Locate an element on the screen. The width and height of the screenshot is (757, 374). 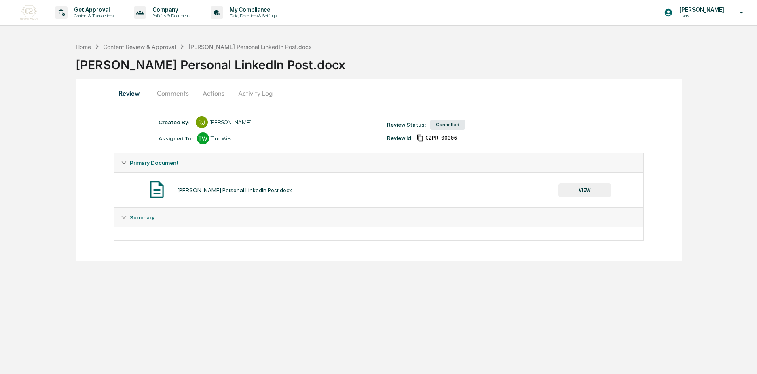
div: True West is located at coordinates (222, 138).